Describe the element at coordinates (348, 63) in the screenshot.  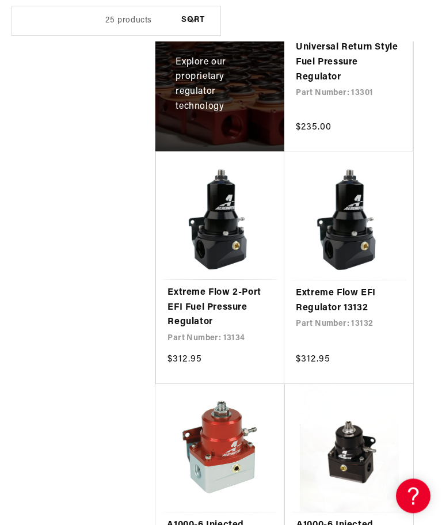
I see `a: Universal Return Style Fuel Pressure Regulator` at that location.